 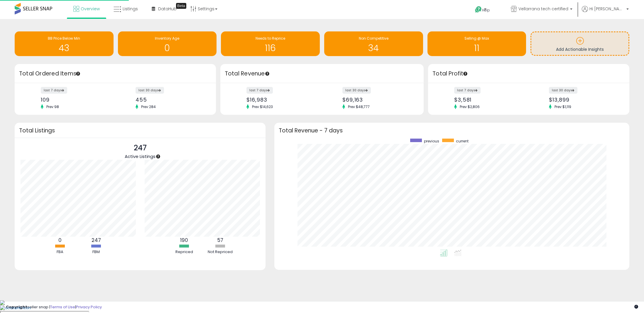 I want to click on h1: 116, so click(x=271, y=48).